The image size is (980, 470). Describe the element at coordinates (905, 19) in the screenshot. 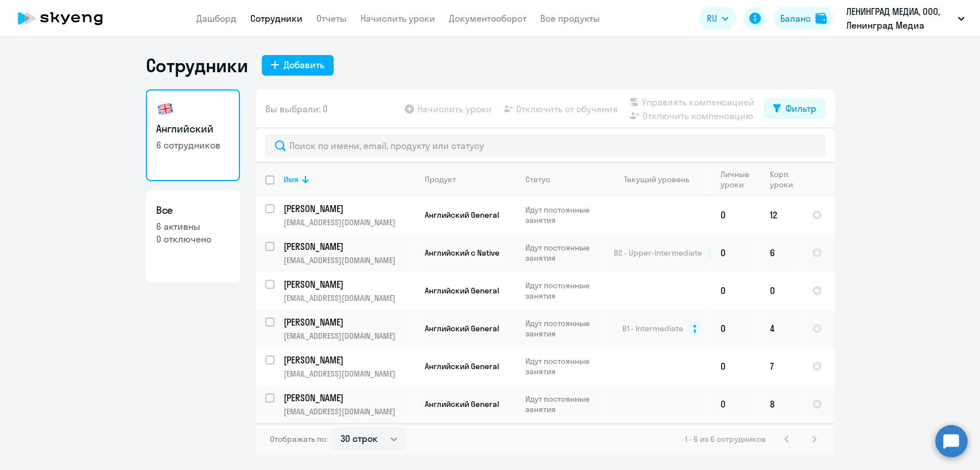

I see `button: ЛЕНИНГРАД МЕДИА, ООО, Ленинград Медиа` at that location.